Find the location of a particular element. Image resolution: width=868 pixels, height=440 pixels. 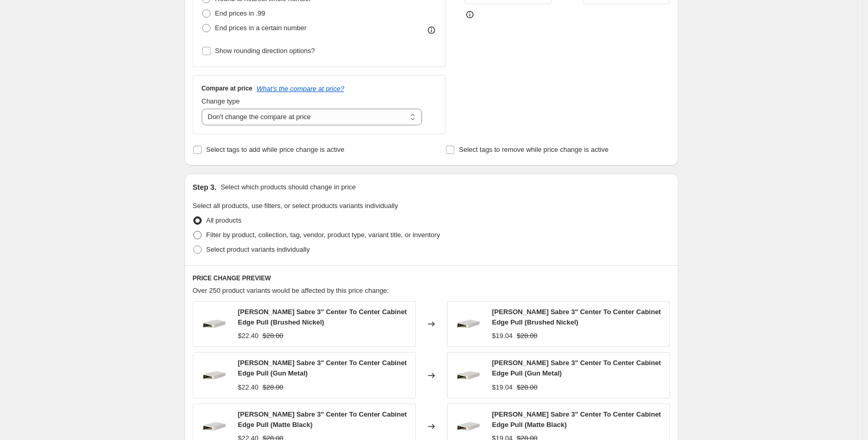

span: Over 250 product variants would be affected by this price change: is located at coordinates (291, 290).